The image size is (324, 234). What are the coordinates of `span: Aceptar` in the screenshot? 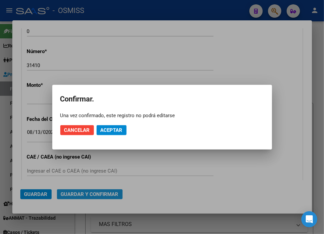 It's located at (112, 130).